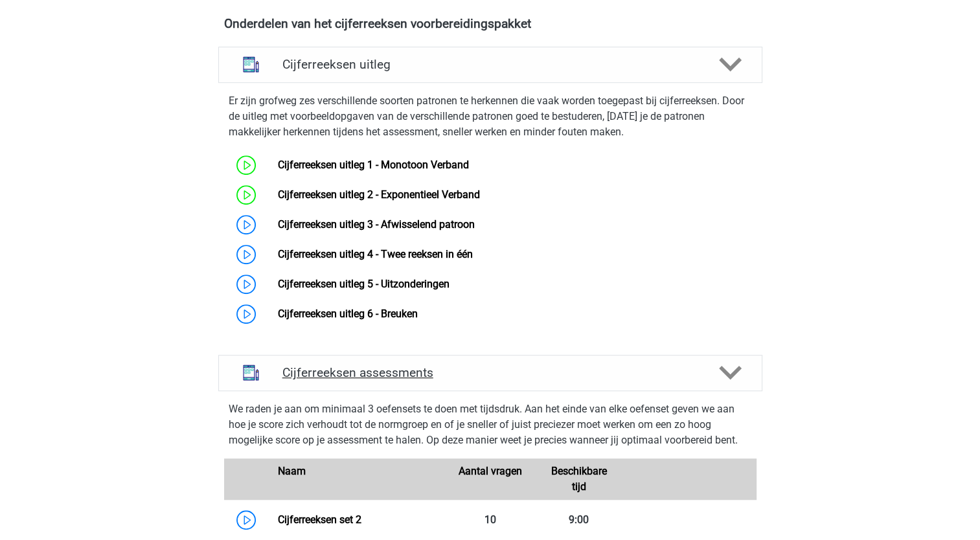 The height and width of the screenshot is (540, 980). I want to click on h4: Cijferreeksen assessments, so click(490, 372).